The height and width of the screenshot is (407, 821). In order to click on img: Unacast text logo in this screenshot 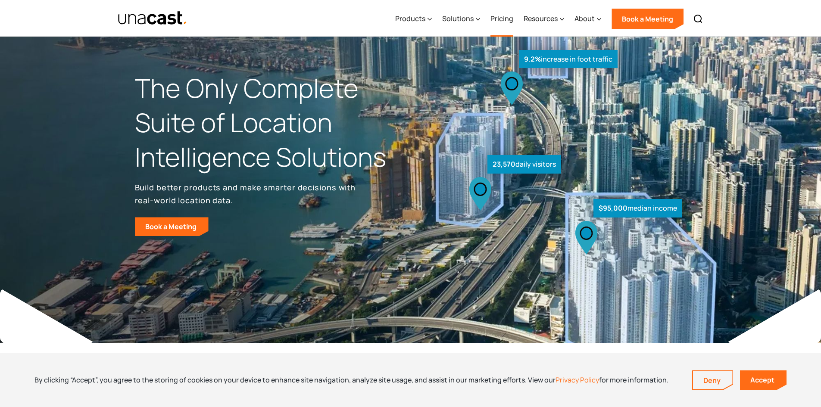, I will do `click(153, 18)`.